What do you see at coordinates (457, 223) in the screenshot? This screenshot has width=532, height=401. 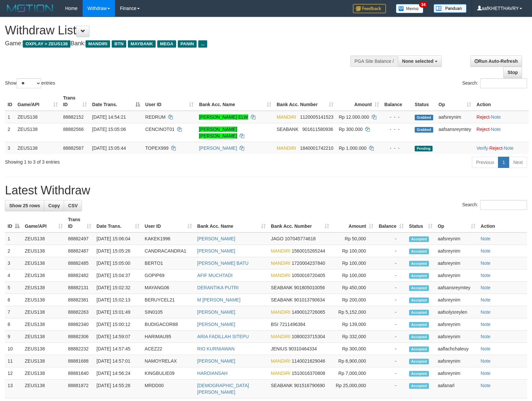 I see `th: Op: activate to sort column ascending` at bounding box center [457, 223].